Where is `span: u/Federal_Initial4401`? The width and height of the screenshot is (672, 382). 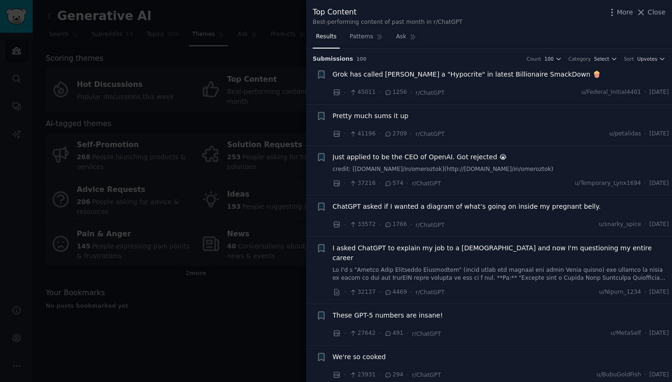
span: u/Federal_Initial4401 is located at coordinates (611, 92).